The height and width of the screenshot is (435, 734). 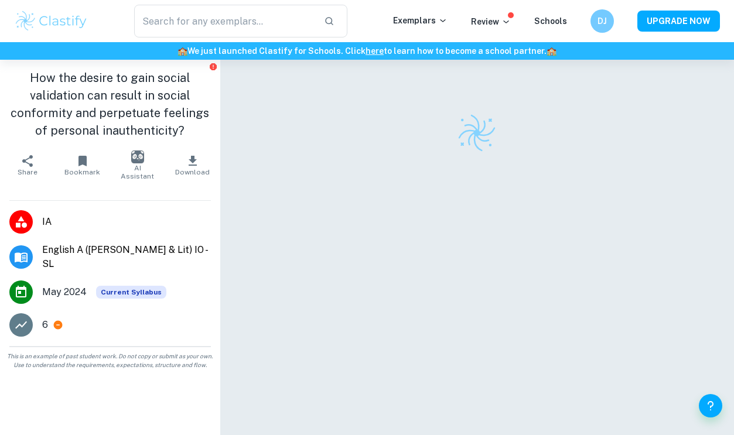 I want to click on button: Report issue, so click(x=213, y=66).